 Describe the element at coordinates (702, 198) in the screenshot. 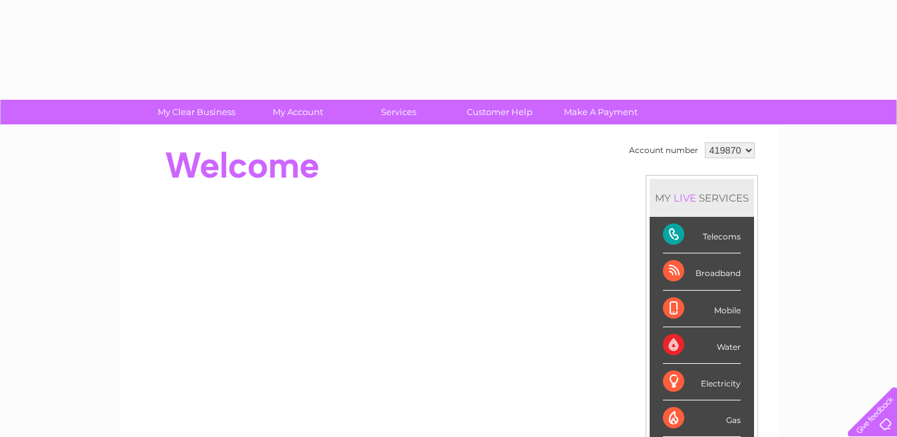

I see `div: MY SERVICES` at that location.